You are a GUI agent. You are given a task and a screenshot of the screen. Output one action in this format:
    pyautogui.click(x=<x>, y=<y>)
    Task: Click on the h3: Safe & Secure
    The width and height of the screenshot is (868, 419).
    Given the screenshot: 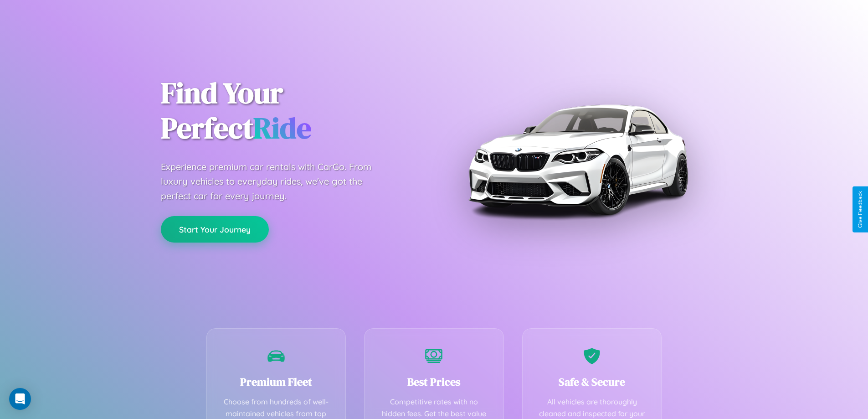 What is the action you would take?
    pyautogui.click(x=592, y=382)
    